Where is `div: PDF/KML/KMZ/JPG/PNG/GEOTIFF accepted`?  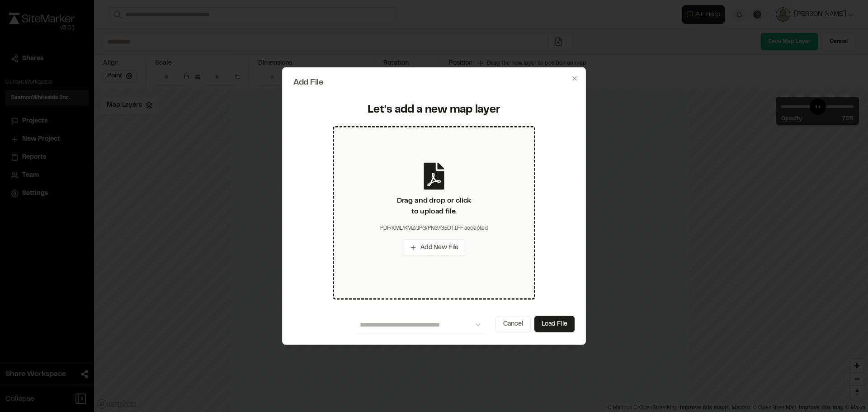 div: PDF/KML/KMZ/JPG/PNG/GEOTIFF accepted is located at coordinates (434, 228).